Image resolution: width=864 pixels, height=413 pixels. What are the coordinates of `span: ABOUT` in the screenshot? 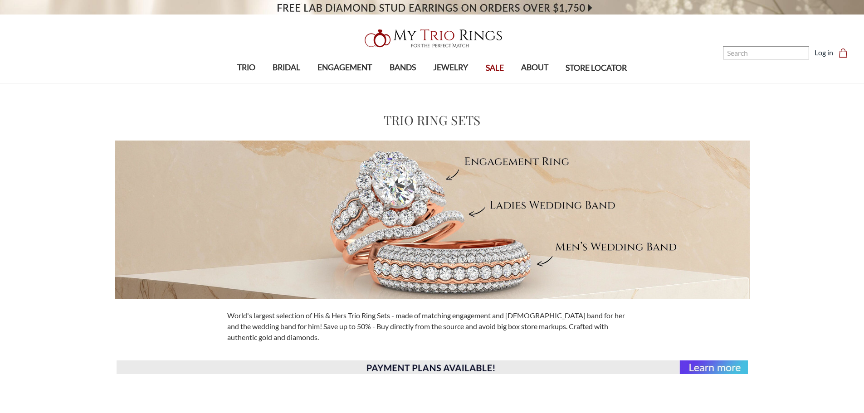 It's located at (534, 68).